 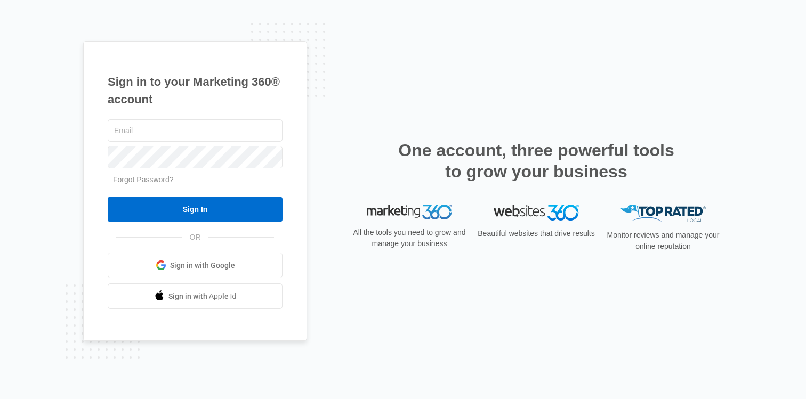 I want to click on a: Sign in with Apple Id, so click(x=195, y=296).